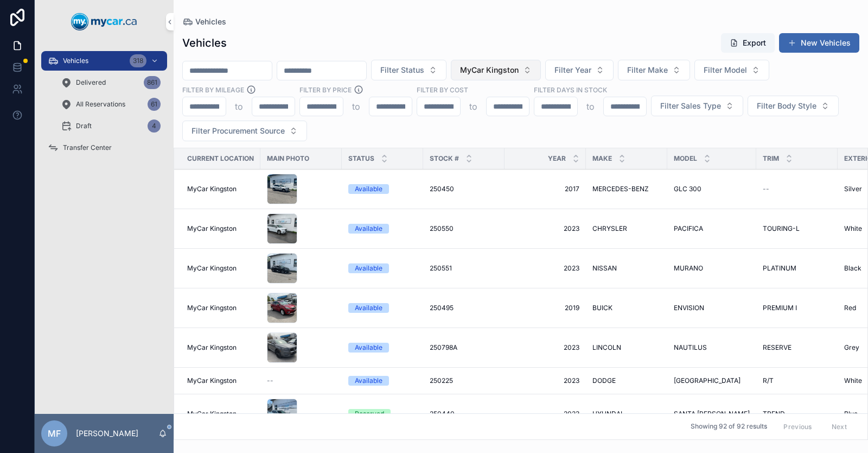 The width and height of the screenshot is (868, 453). What do you see at coordinates (627, 268) in the screenshot?
I see `a: NISSAN` at bounding box center [627, 268].